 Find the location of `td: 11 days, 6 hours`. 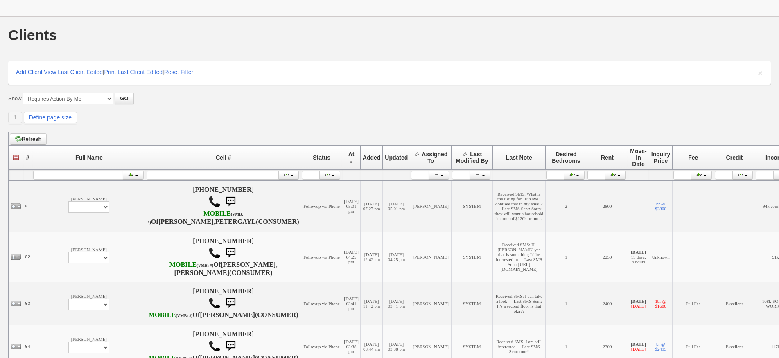

td: 11 days, 6 hours is located at coordinates (638, 257).